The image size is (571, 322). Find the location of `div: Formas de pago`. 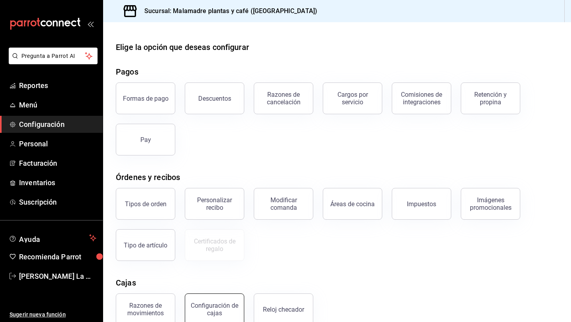

div: Formas de pago is located at coordinates (145, 98).